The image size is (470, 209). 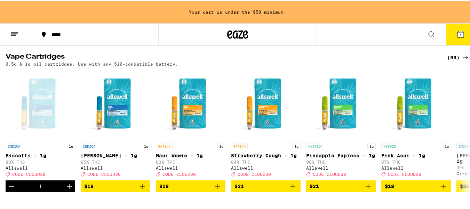 What do you see at coordinates (341, 161) in the screenshot?
I see `p: 90% THC` at bounding box center [341, 161].